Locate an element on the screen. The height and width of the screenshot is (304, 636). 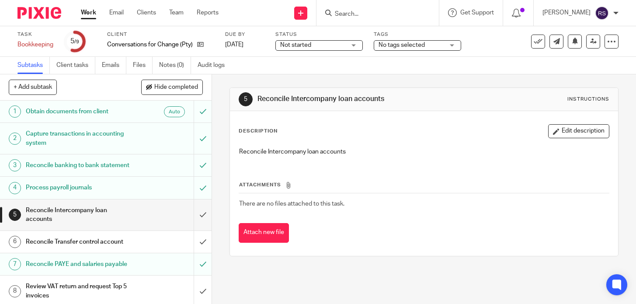
h1: Capture transactions in accounting system is located at coordinates (79, 138).